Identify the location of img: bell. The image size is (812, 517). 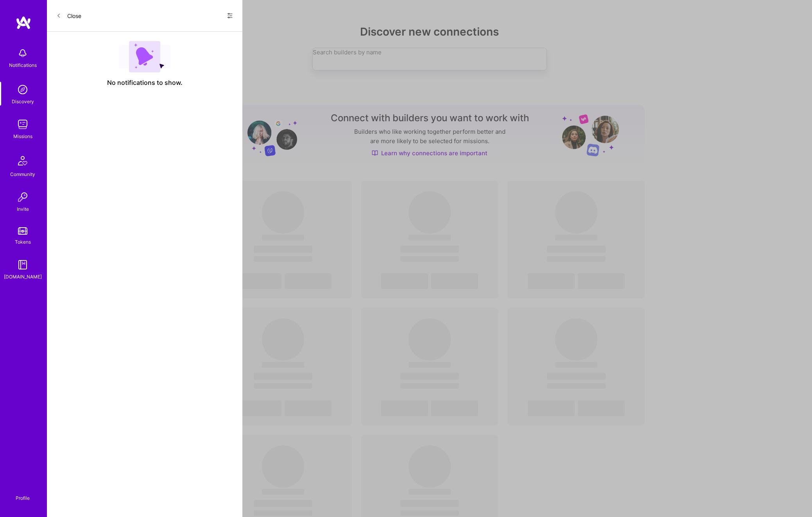
(22, 53).